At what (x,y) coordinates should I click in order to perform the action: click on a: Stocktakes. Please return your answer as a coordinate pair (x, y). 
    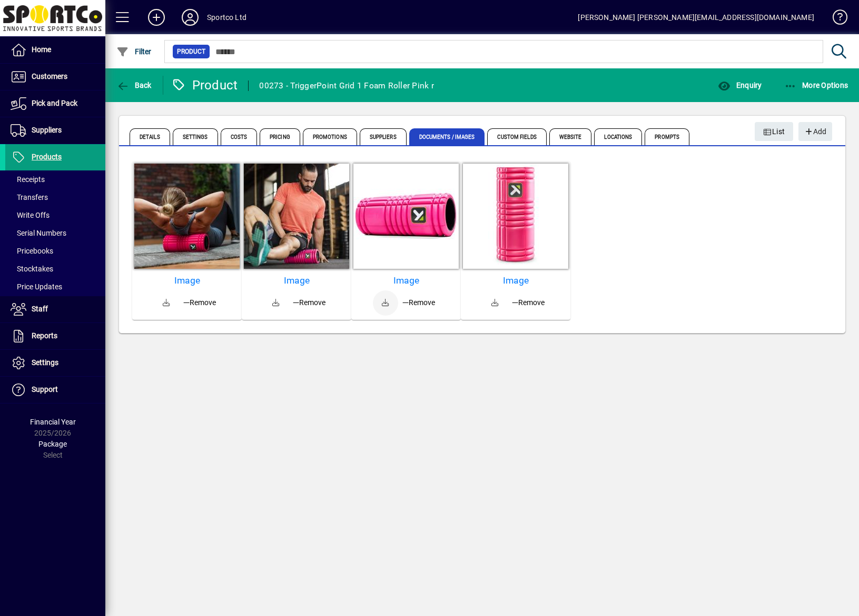
    Looking at the image, I should click on (56, 269).